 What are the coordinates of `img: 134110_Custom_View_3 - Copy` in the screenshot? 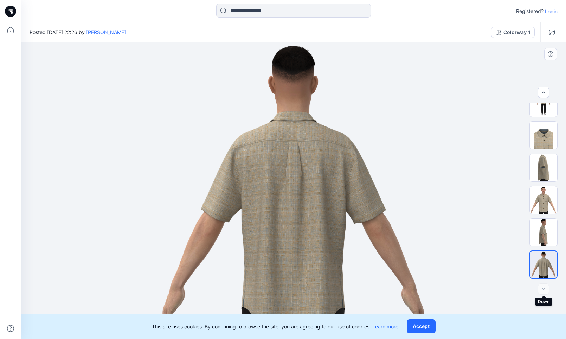 It's located at (544, 265).